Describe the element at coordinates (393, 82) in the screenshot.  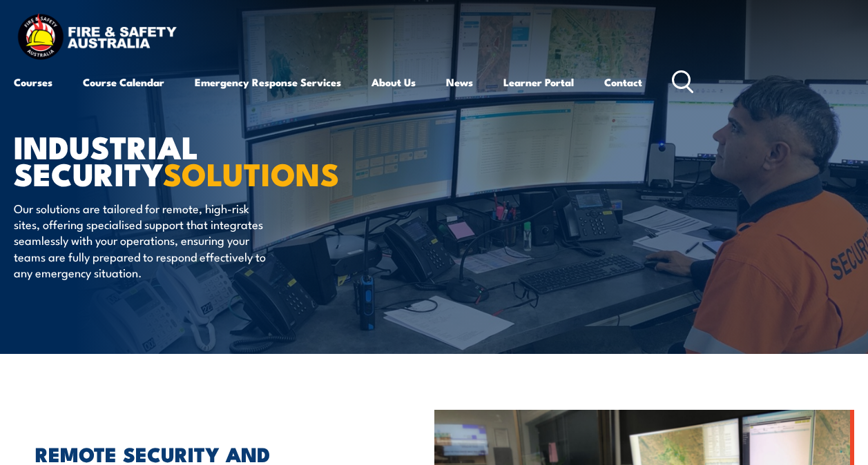
I see `a: About Us` at that location.